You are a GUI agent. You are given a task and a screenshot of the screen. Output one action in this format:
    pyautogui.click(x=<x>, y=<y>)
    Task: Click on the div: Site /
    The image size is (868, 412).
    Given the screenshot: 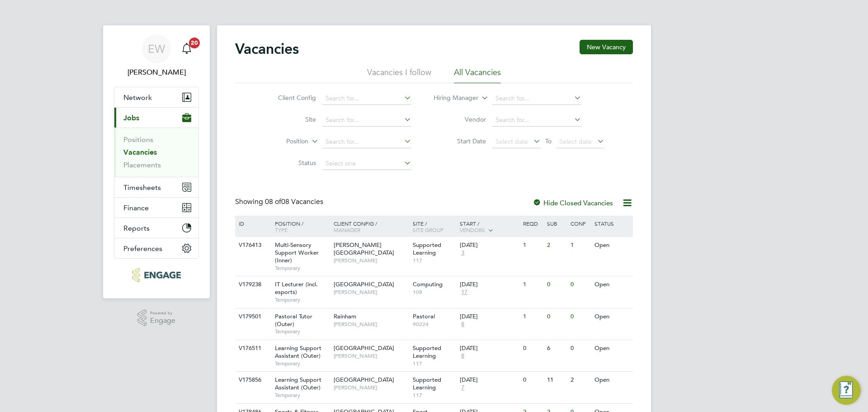 What is the action you would take?
    pyautogui.click(x=434, y=227)
    